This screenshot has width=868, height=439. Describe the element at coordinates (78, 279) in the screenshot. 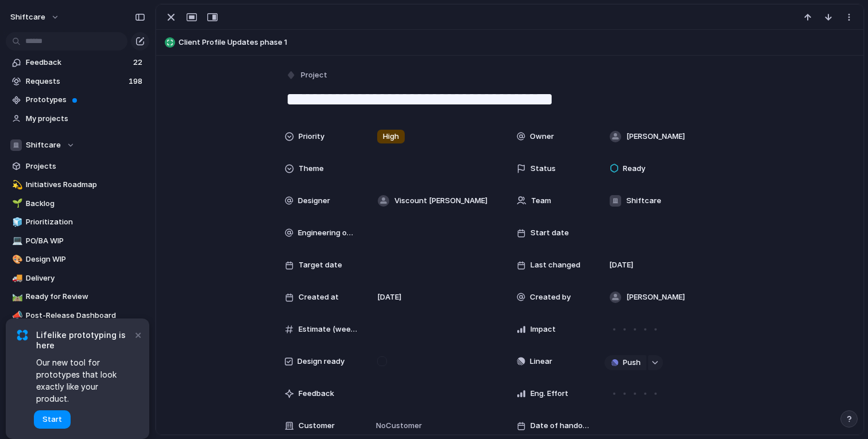

I see `div: 🚚Delivery` at that location.